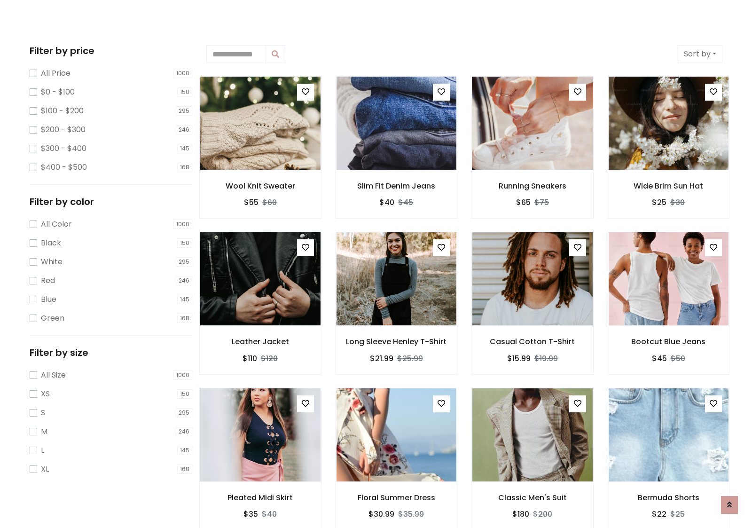 The width and height of the screenshot is (752, 528). Describe the element at coordinates (410, 358) in the screenshot. I see `del: $25.99` at that location.